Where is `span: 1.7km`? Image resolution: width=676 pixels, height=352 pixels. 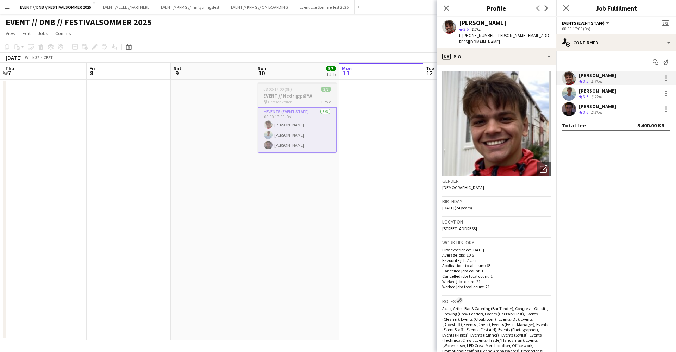 span: 1.7km is located at coordinates (477, 29).